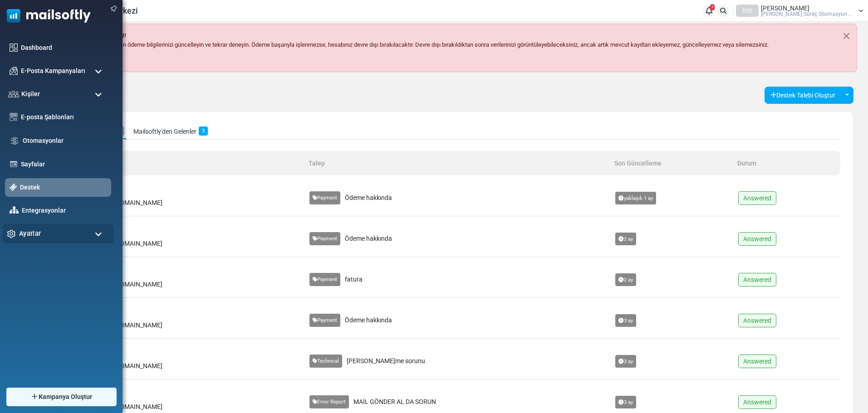  Describe the element at coordinates (329, 402) in the screenshot. I see `span: Error Report` at that location.